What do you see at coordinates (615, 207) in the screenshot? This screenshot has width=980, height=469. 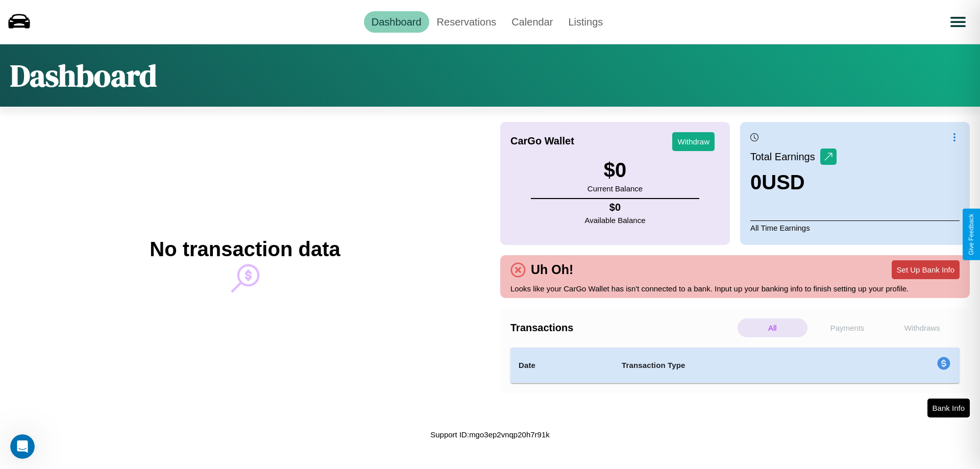 I see `h4: $ 0` at bounding box center [615, 207].